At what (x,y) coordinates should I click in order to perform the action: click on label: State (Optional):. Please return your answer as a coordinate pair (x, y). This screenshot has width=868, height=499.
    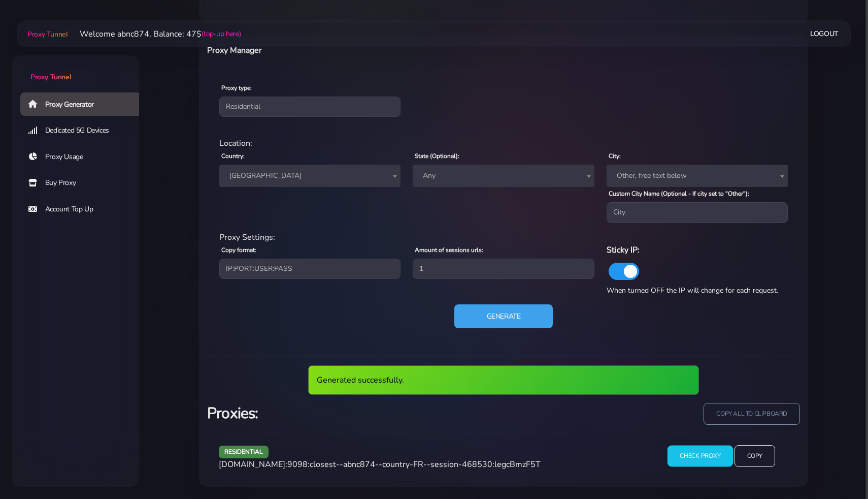
    Looking at the image, I should click on (437, 156).